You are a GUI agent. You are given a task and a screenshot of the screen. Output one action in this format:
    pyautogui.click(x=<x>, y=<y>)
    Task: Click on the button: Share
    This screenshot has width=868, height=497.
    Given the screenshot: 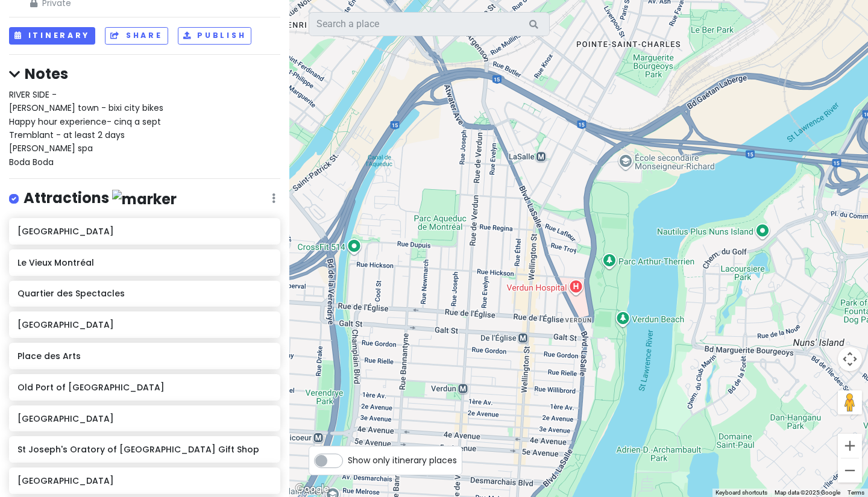 What is the action you would take?
    pyautogui.click(x=136, y=35)
    